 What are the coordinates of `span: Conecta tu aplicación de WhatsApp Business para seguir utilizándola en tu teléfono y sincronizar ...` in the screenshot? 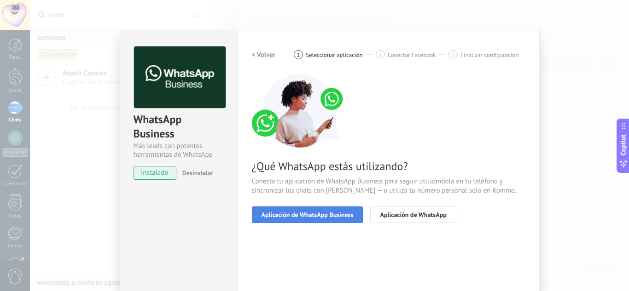 It's located at (389, 186).